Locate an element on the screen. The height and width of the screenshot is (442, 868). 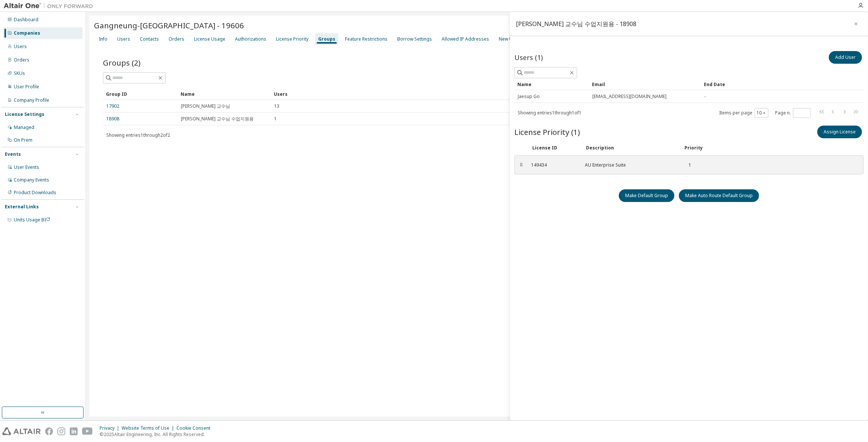
div: 1 is located at coordinates (687, 165).